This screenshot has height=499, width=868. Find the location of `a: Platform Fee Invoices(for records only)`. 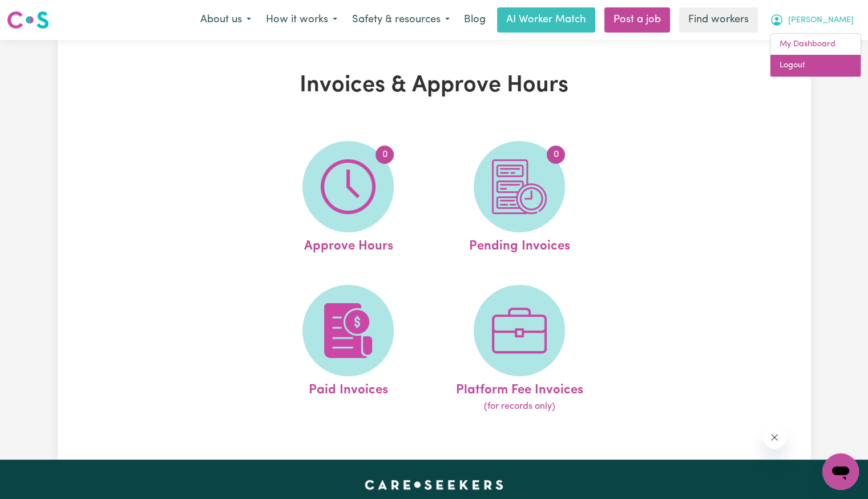

a: Platform Fee Invoices(for records only) is located at coordinates (519, 349).